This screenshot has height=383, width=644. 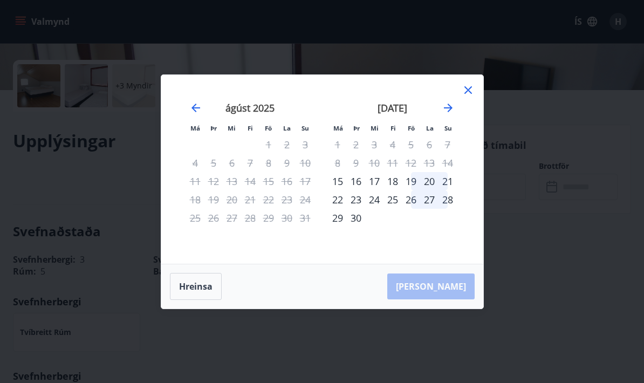 I want to click on td: Not available. laugardagur, 13. september 2025, so click(x=429, y=163).